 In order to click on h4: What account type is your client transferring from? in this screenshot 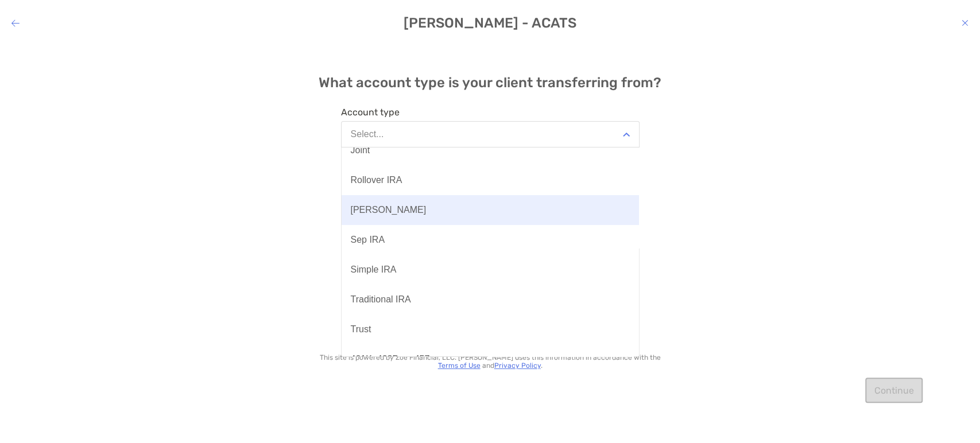, I will do `click(490, 82)`.